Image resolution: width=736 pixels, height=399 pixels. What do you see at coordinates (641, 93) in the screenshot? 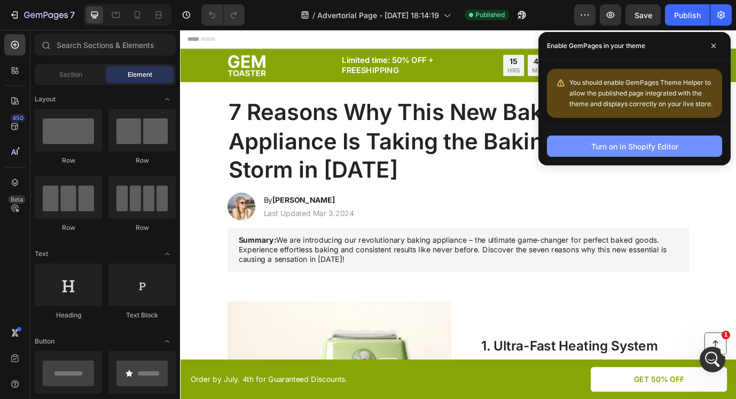
I see `span: You should enable GemPages Theme Helper to allow the published page integrated with the theme and...` at bounding box center [641, 93].